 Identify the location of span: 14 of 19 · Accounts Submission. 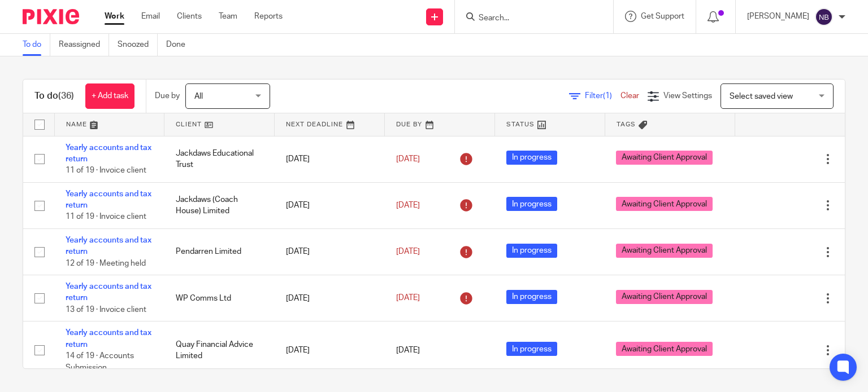
(99, 362).